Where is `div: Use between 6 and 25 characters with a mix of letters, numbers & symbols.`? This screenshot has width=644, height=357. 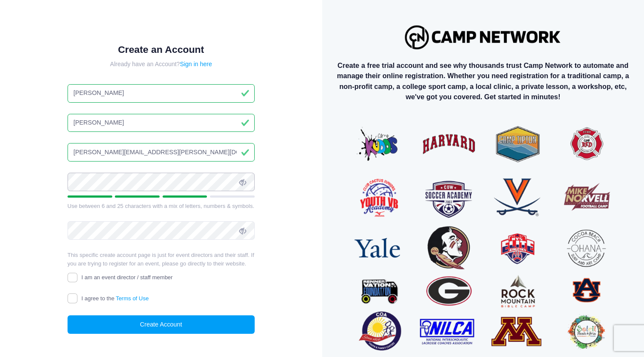 div: Use between 6 and 25 characters with a mix of letters, numbers & symbols. is located at coordinates (161, 206).